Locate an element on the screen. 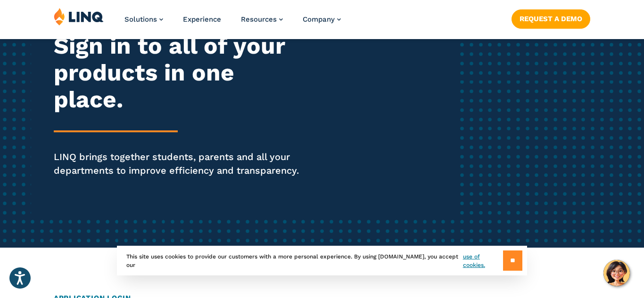 The width and height of the screenshot is (644, 298). span: Company is located at coordinates (319, 19).